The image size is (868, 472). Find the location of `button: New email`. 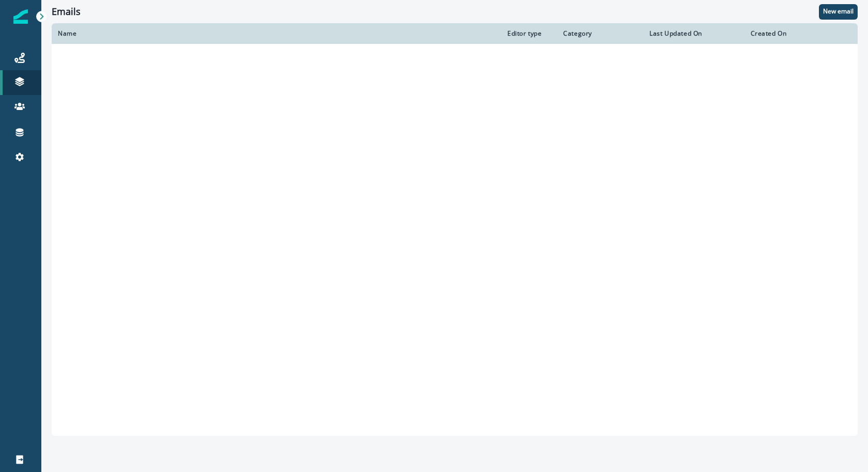

button: New email is located at coordinates (838, 12).